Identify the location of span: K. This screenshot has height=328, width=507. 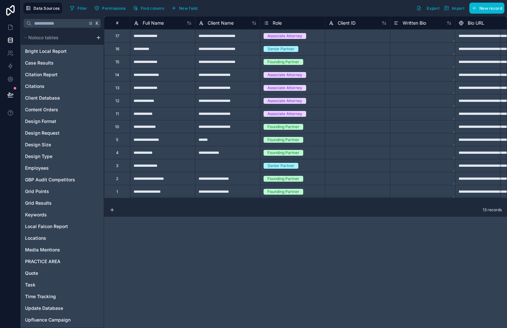
(97, 23).